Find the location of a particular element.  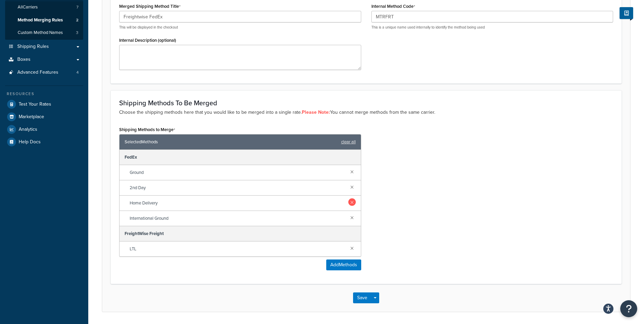

a: Method Merging Rules2 is located at coordinates (44, 20).